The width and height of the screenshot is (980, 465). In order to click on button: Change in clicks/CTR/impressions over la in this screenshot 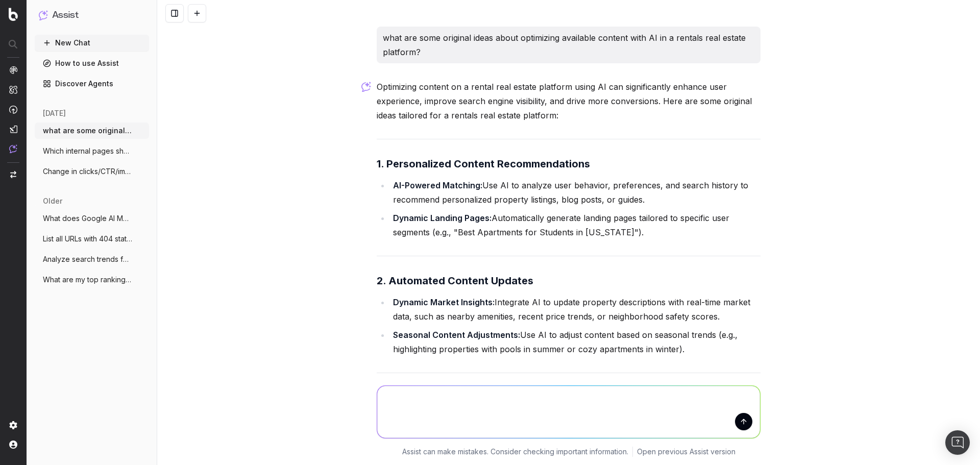, I will do `click(92, 172)`.